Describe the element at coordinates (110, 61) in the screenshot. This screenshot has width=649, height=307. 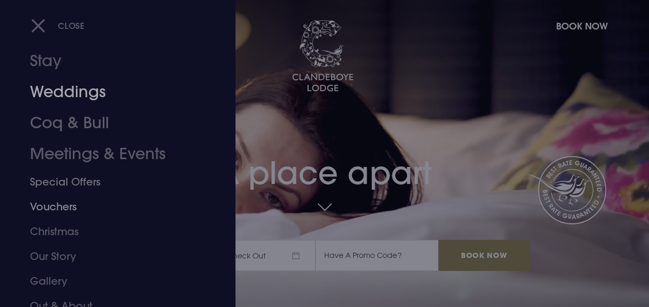
I see `a: Stay` at that location.